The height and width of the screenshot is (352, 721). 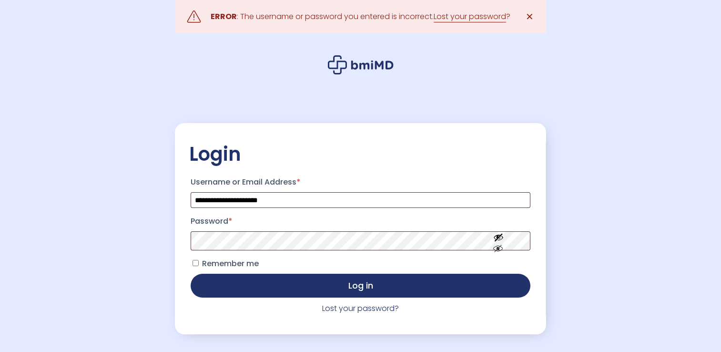 I want to click on button: Log in, so click(x=360, y=285).